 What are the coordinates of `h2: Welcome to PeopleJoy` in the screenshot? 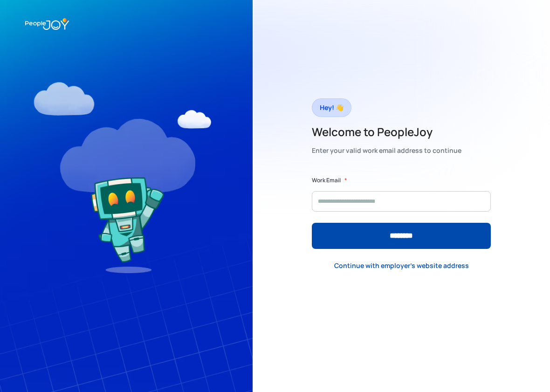 It's located at (386, 132).